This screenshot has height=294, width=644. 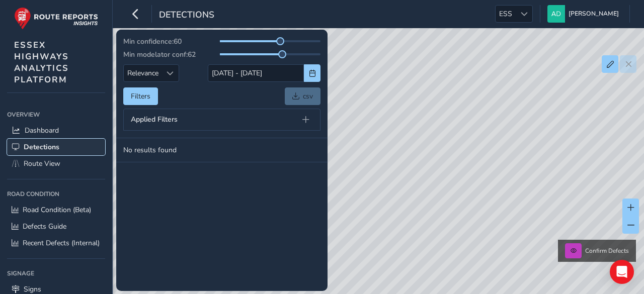 I want to click on div: Road Condition, so click(x=56, y=194).